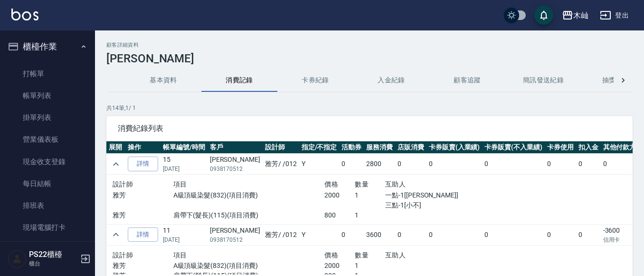 The height and width of the screenshot is (276, 644). I want to click on button: 卡券紀錄, so click(315, 80).